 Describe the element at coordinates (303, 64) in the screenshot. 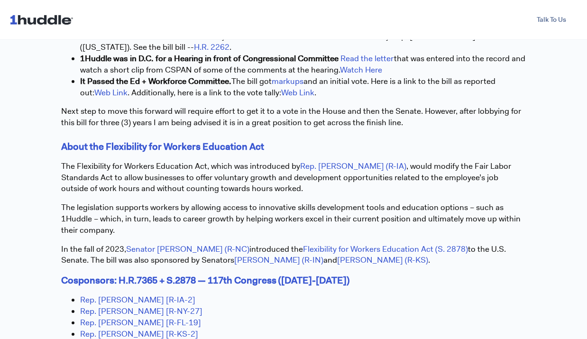

I see `li: that was entered into the record and watch a short clip from CSPAN of some of the comments at the...` at that location.